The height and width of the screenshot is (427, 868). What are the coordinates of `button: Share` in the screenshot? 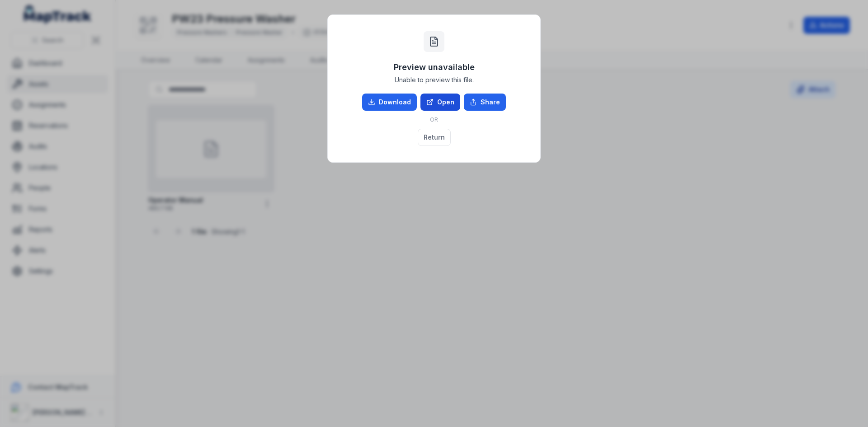 It's located at (485, 102).